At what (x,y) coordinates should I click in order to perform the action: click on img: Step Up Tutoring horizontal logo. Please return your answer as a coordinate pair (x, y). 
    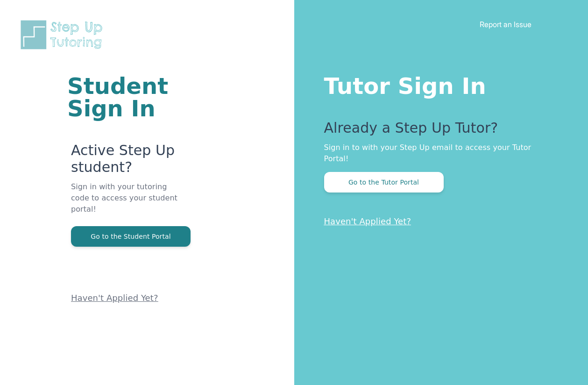
    Looking at the image, I should click on (64, 34).